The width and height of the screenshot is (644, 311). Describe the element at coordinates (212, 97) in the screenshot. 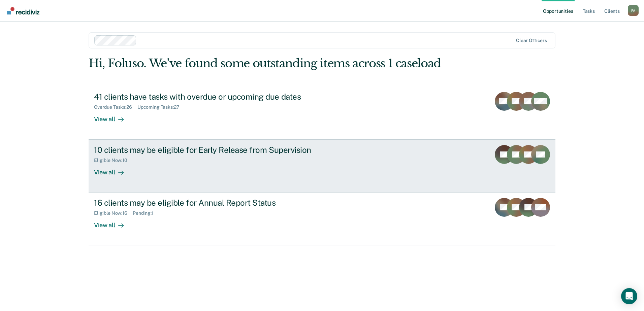

I see `div: 41 clients have tasks with overdue or upcoming due dates` at that location.